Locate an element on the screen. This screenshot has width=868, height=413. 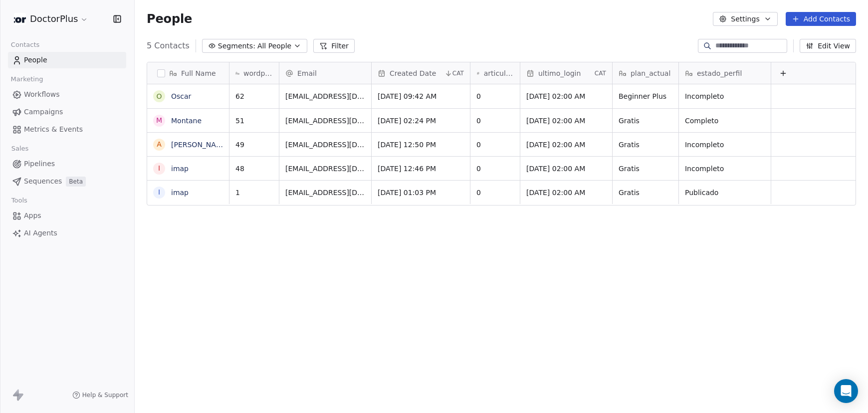
span: Metrics & Events is located at coordinates (54, 129).